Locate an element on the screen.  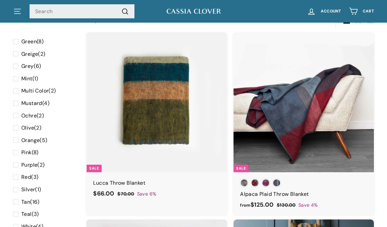
div: Lucca Throw Blanket is located at coordinates (157, 183).